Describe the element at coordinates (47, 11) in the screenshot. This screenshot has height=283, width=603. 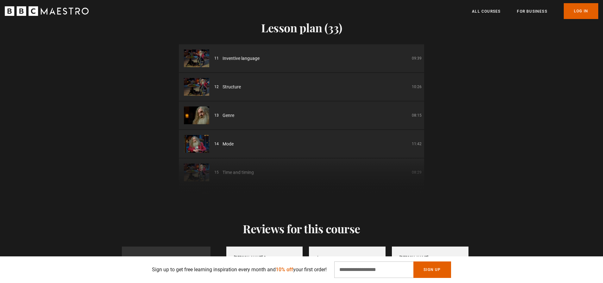
I see `svg: BBC Maestro` at that location.